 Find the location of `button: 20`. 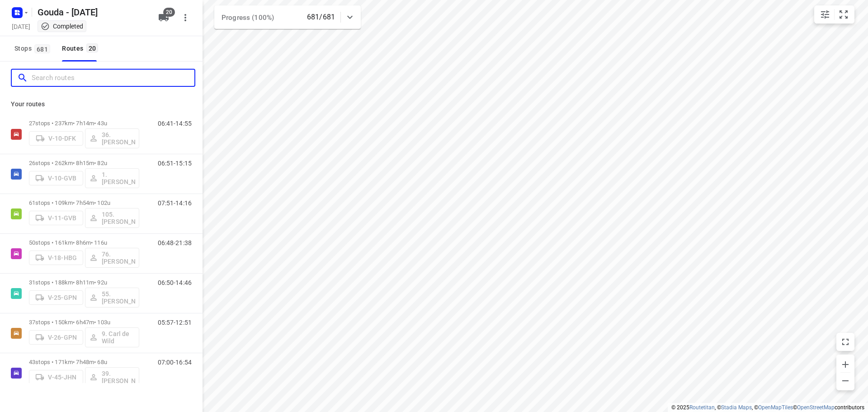

button: 20 is located at coordinates (163, 18).